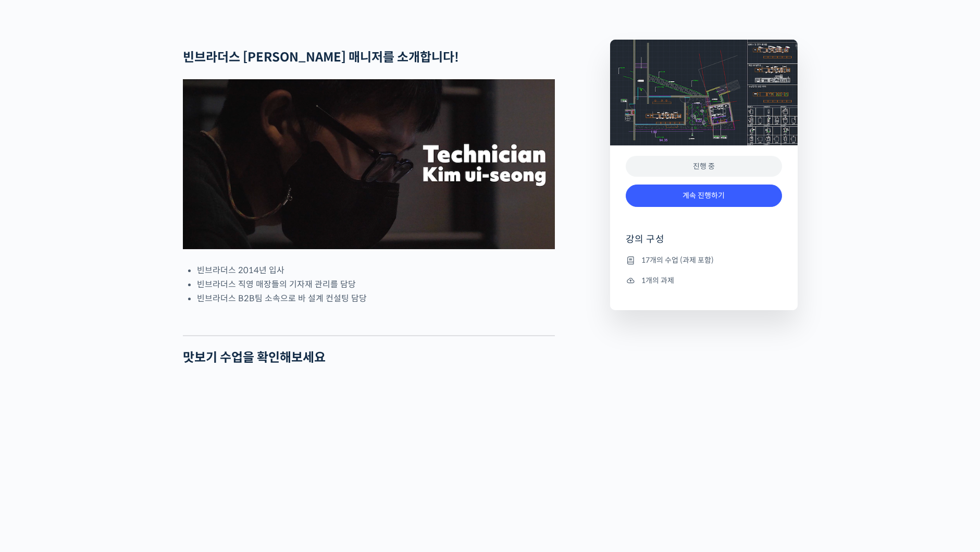 The height and width of the screenshot is (552, 980). I want to click on span: 설정, so click(167, 351).